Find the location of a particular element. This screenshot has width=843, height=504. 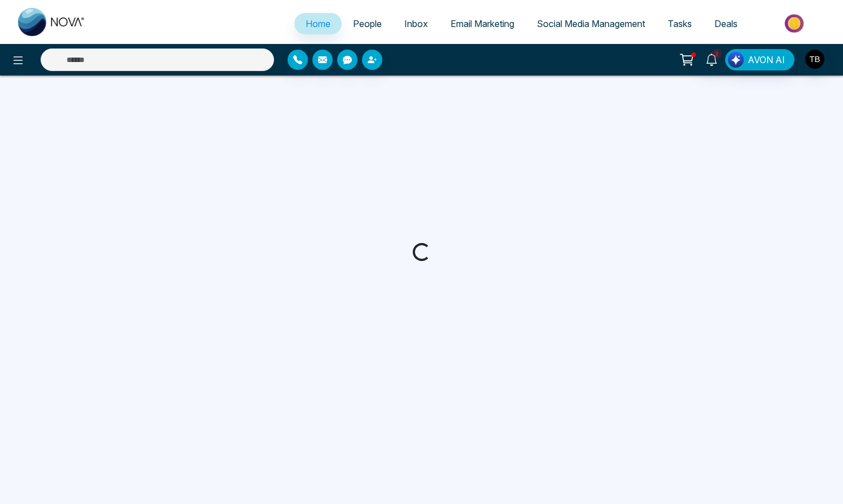

a: Home is located at coordinates (318, 24).